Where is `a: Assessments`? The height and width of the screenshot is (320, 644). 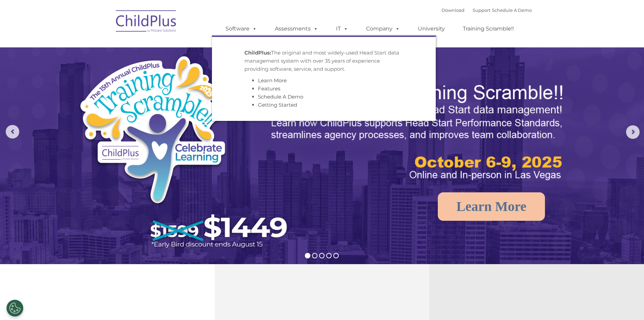
a: Assessments is located at coordinates (296, 29).